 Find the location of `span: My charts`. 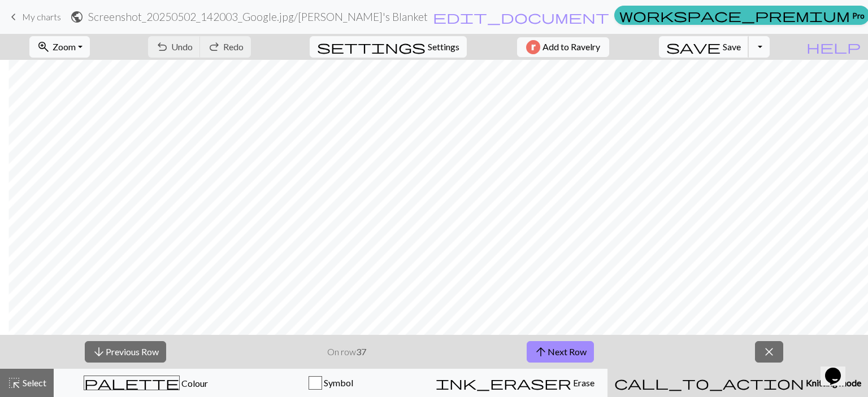

span: My charts is located at coordinates (42, 17).